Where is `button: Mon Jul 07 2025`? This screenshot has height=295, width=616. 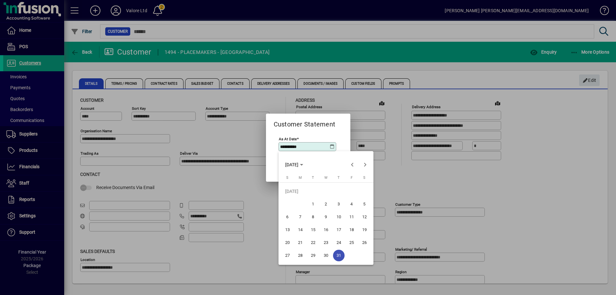 button: Mon Jul 07 2025 is located at coordinates (300, 217).